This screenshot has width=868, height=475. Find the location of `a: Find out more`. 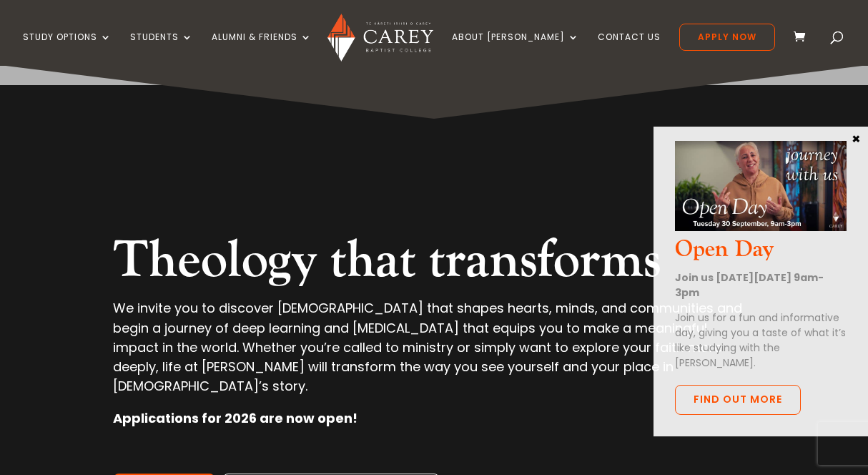

a: Find out more is located at coordinates (738, 399).